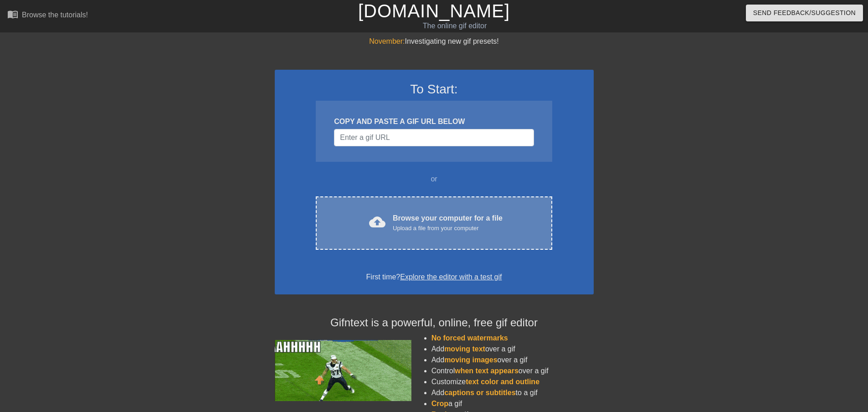 This screenshot has width=868, height=412. I want to click on span: cloud_upload, so click(377, 222).